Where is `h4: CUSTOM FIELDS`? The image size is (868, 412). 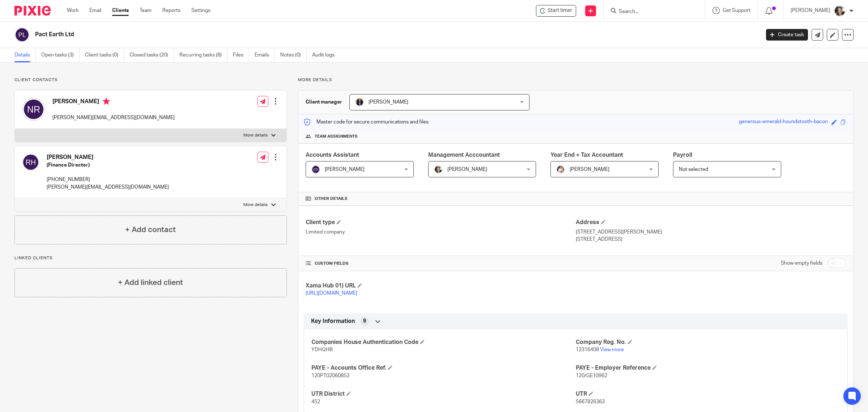 h4: CUSTOM FIELDS is located at coordinates (441, 263).